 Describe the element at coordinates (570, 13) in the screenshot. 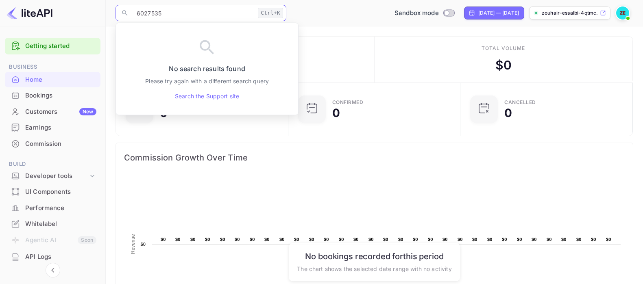

I see `p: zouhair-essalbi-4qtmc....` at that location.